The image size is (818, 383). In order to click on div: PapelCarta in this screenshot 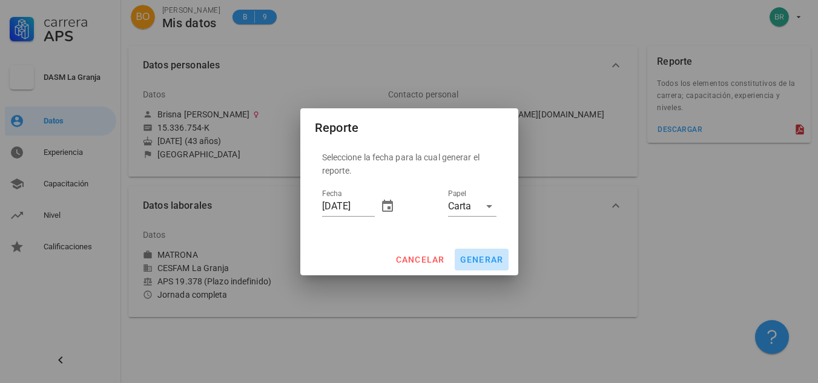, I will do `click(472, 206)`.